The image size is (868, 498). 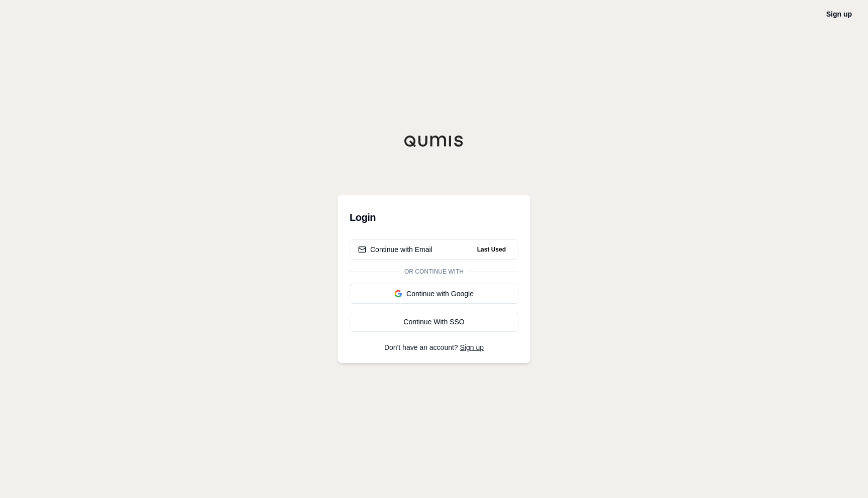 I want to click on div: Continue with Email, so click(x=395, y=249).